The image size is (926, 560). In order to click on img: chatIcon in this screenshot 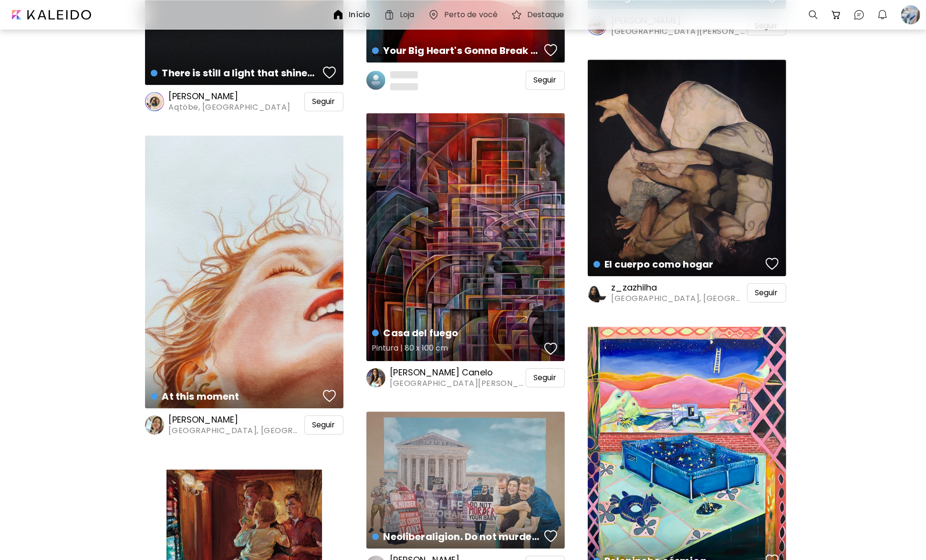, I will do `click(859, 15)`.